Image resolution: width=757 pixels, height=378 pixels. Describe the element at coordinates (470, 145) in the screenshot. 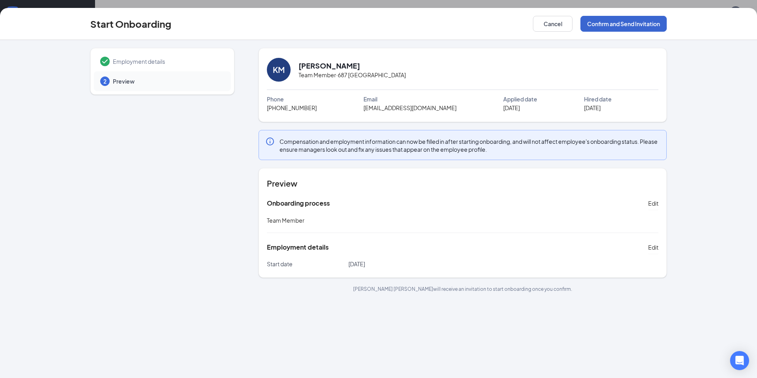

I see `span: Compensation and employment information can now be filled in after starting onboarding, and will ...` at that location.